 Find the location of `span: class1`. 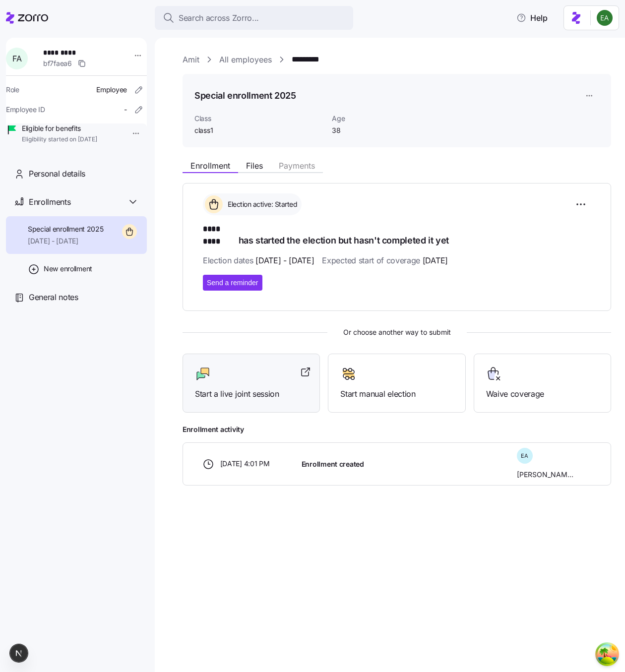

span: class1 is located at coordinates (259, 130).